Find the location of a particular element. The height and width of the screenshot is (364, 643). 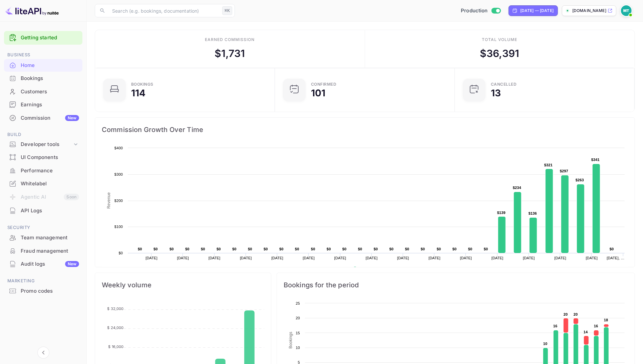

text: 14 is located at coordinates (586, 332).